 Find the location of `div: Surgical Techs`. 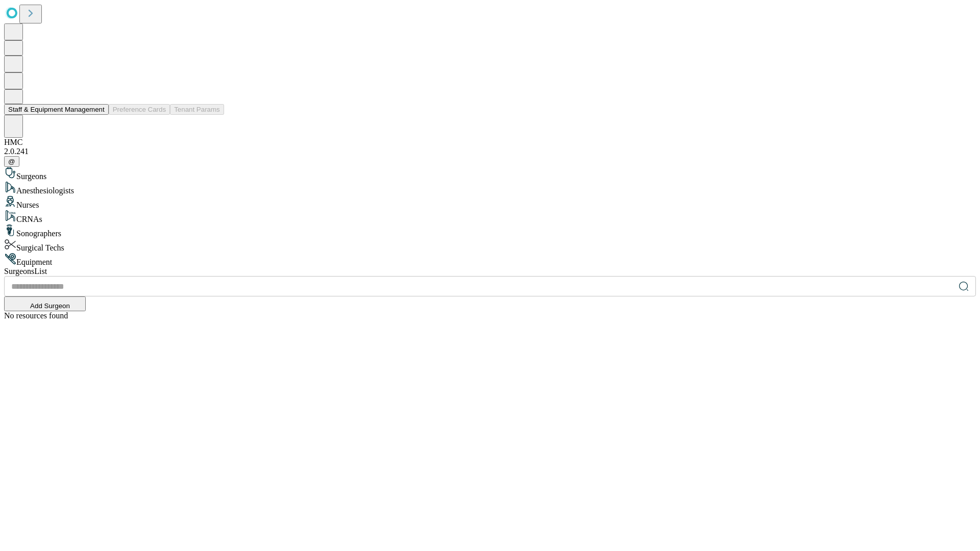

div: Surgical Techs is located at coordinates (490, 246).